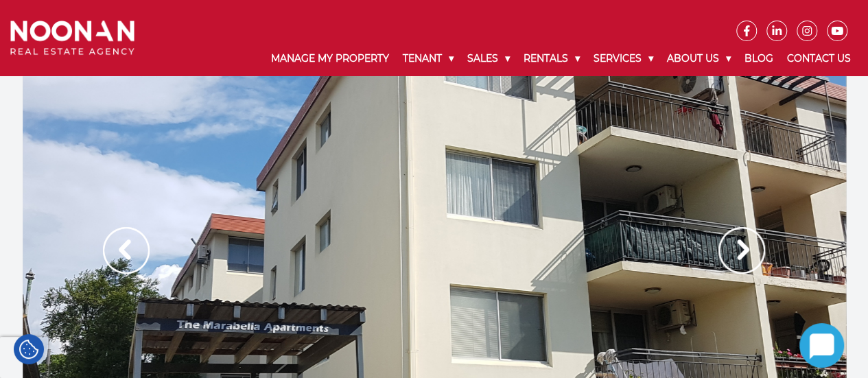 The width and height of the screenshot is (868, 378). I want to click on a: Rentals, so click(552, 58).